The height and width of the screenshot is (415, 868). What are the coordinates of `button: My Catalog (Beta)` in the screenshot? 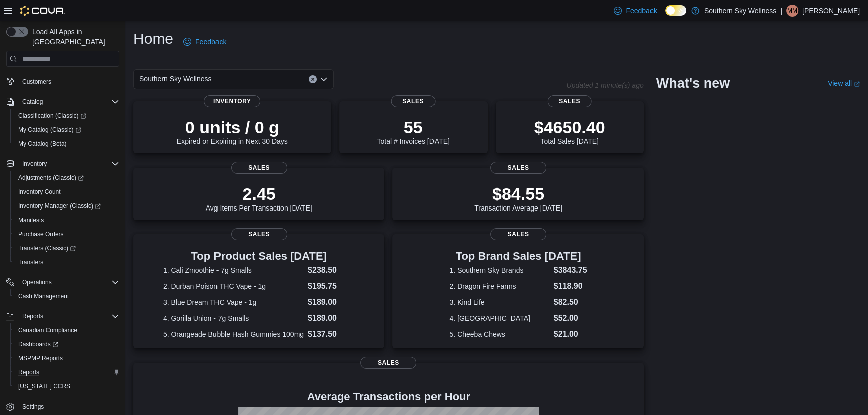 It's located at (66, 144).